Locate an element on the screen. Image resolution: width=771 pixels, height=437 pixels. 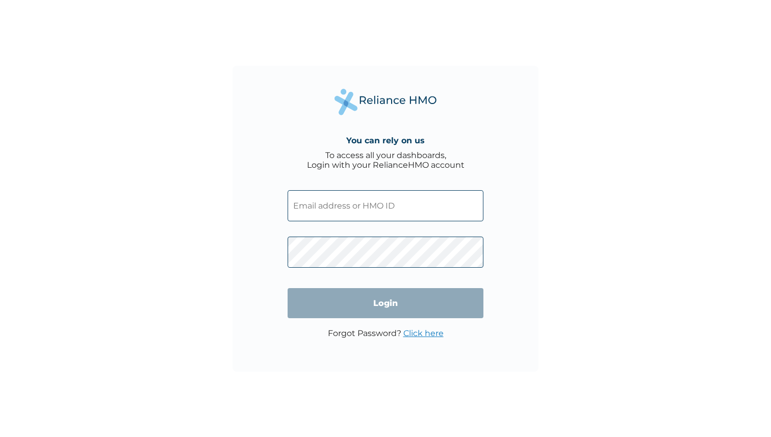
div: To access all your dashboards, Login with your RelianceHMO account is located at coordinates (386, 160).